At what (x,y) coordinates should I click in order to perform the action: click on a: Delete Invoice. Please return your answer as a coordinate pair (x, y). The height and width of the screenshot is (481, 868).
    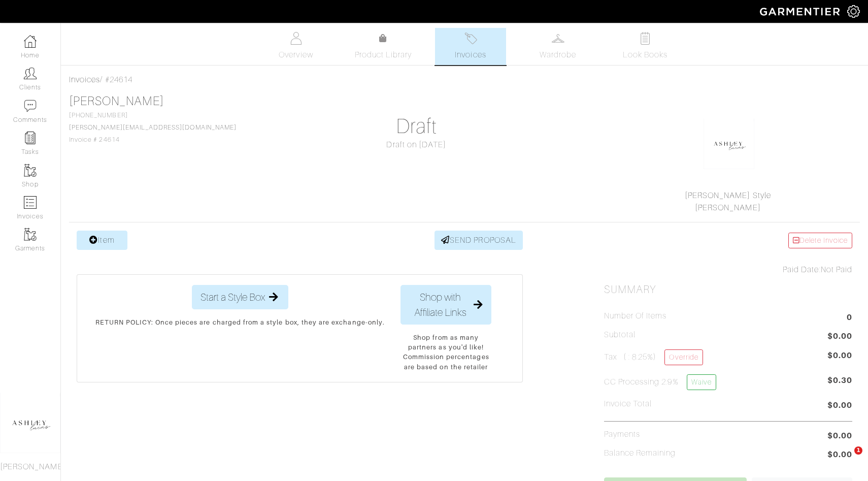
    Looking at the image, I should click on (820, 240).